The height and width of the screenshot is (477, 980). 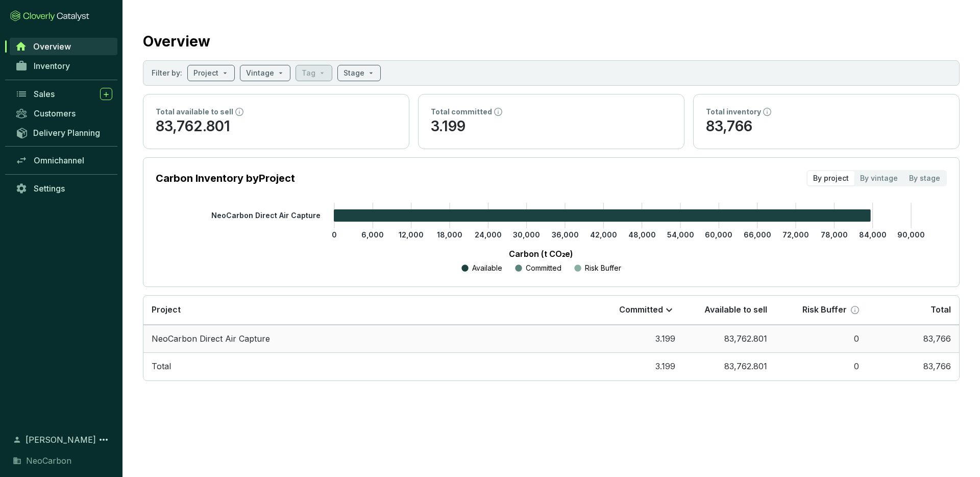 I want to click on p: 3.199, so click(x=551, y=126).